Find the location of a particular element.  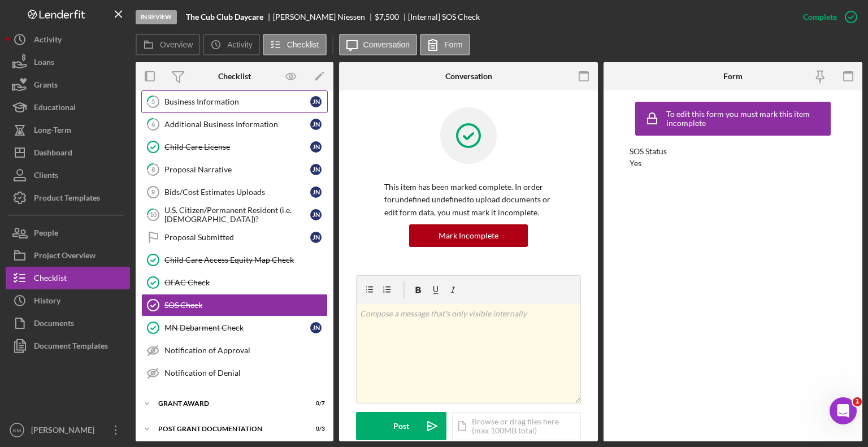

a: History is located at coordinates (68, 300).